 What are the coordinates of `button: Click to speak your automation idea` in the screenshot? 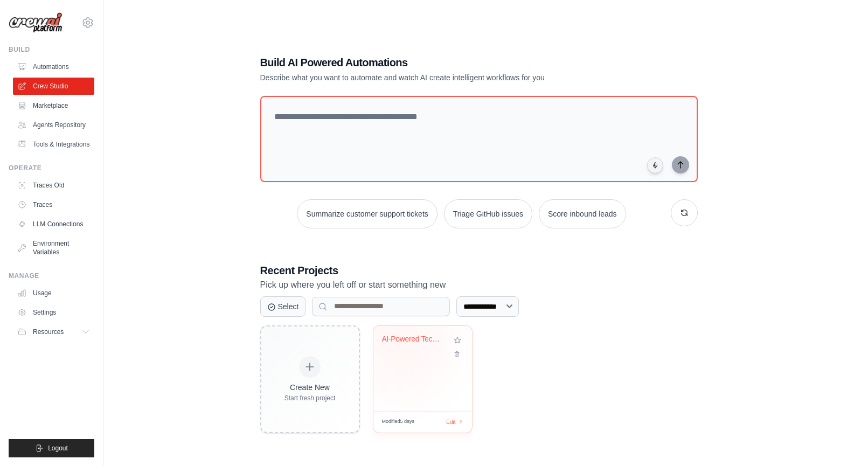 It's located at (655, 165).